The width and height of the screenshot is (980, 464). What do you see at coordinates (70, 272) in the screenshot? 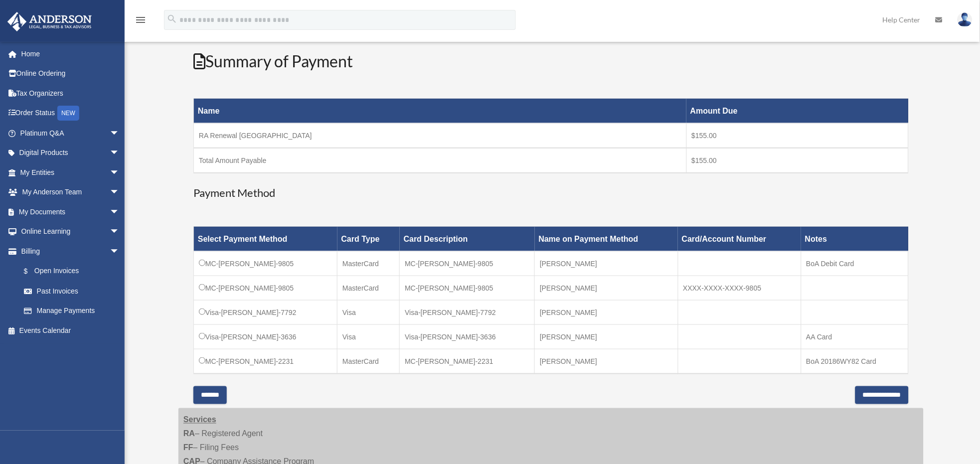
I see `a: $Open Invoices` at bounding box center [70, 272].